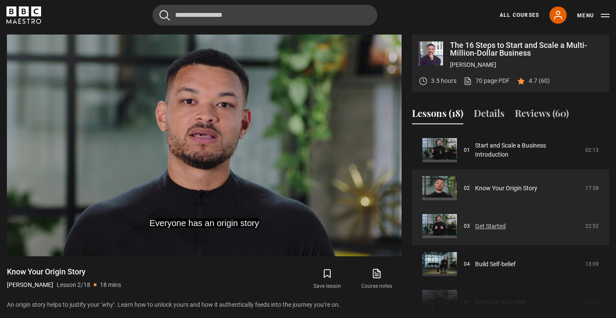  What do you see at coordinates (486, 81) in the screenshot?
I see `a: 70 page PDF` at bounding box center [486, 81].